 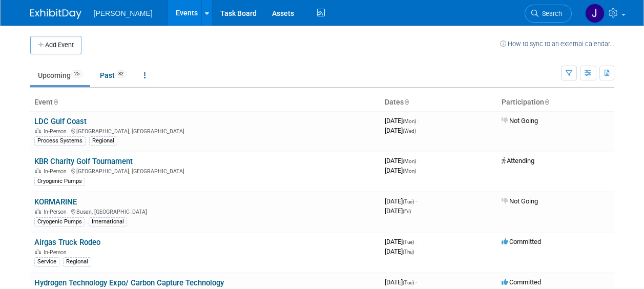 I want to click on span: 82, so click(x=121, y=74).